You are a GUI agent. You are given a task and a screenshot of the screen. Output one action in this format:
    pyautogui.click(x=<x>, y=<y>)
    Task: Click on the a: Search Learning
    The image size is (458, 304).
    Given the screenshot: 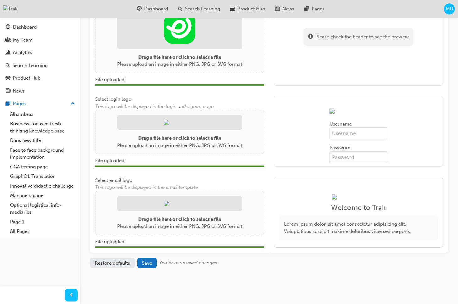 What is the action you would take?
    pyautogui.click(x=40, y=65)
    